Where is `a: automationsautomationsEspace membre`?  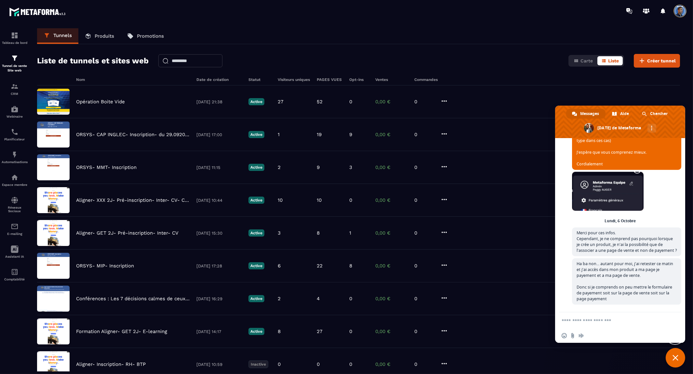 a: automationsautomationsEspace membre is located at coordinates (15, 180).